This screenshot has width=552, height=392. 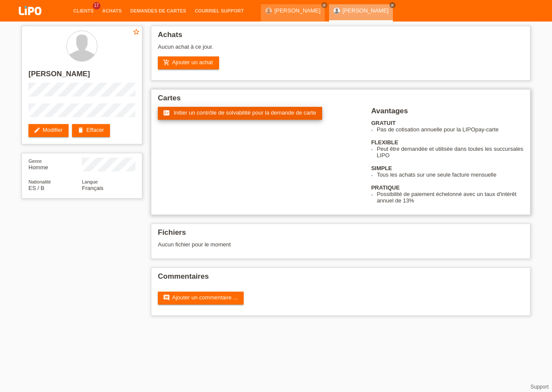 What do you see at coordinates (166, 298) in the screenshot?
I see `i: comment` at bounding box center [166, 298].